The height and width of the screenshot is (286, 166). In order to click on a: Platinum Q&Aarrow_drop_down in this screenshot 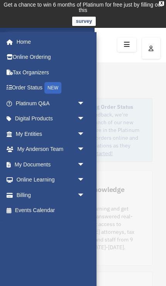, I will do `click(51, 103)`.